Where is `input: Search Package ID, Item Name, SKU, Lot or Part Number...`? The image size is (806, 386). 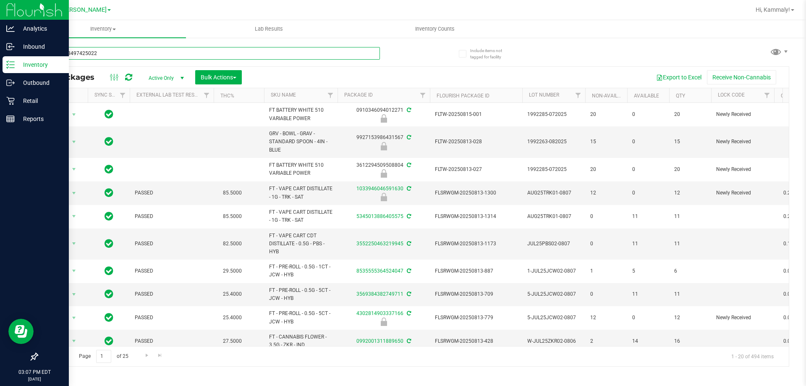
input: Search Package ID, Item Name, SKU, Lot or Part Number... is located at coordinates (208, 53).